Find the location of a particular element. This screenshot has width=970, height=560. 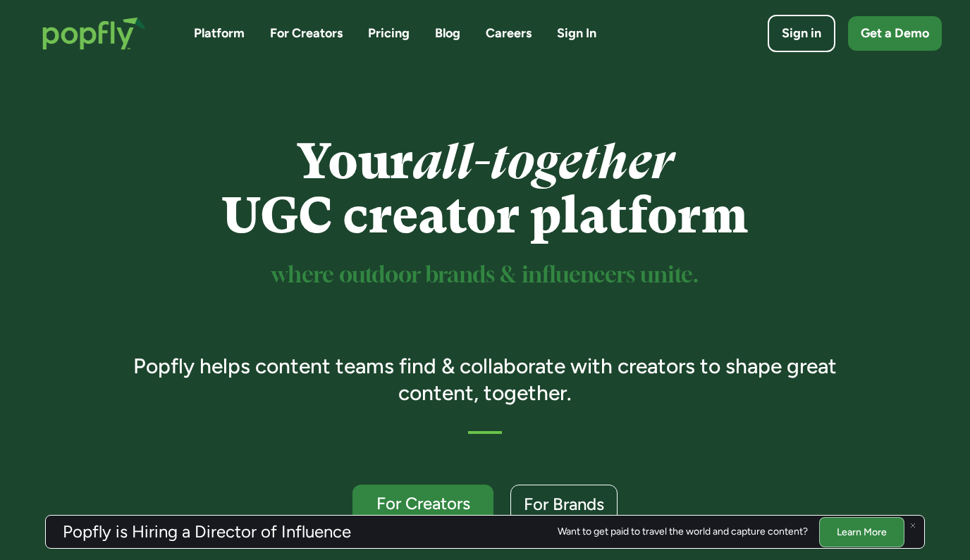

a: Sign in is located at coordinates (802, 33).